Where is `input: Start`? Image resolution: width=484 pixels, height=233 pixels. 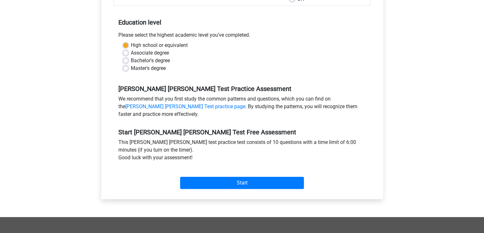
input: Start is located at coordinates (242, 183).